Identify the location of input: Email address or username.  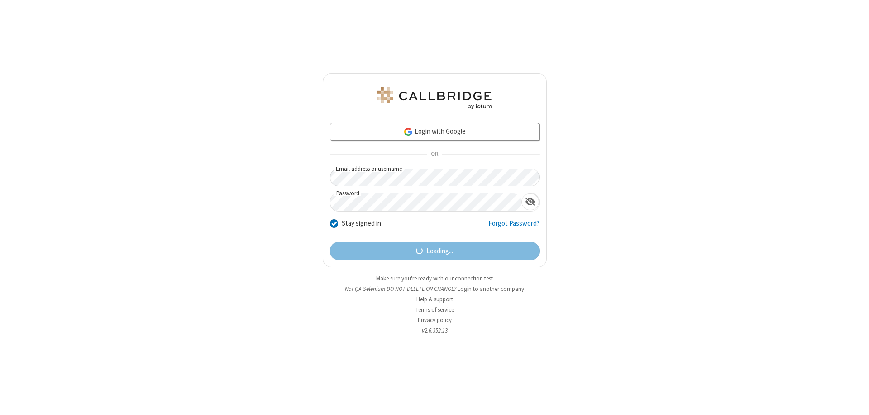
(435, 177).